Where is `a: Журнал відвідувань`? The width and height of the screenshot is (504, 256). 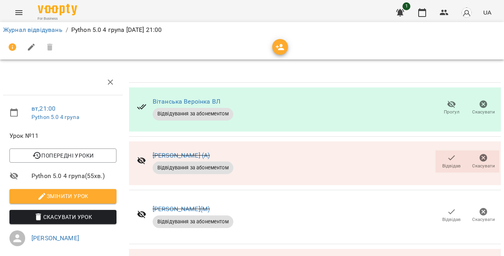 a: Журнал відвідувань is located at coordinates (33, 29).